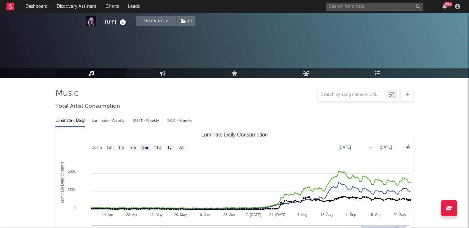 The height and width of the screenshot is (228, 469). Describe the element at coordinates (146, 121) in the screenshot. I see `div: BMAT - Weekly` at that location.